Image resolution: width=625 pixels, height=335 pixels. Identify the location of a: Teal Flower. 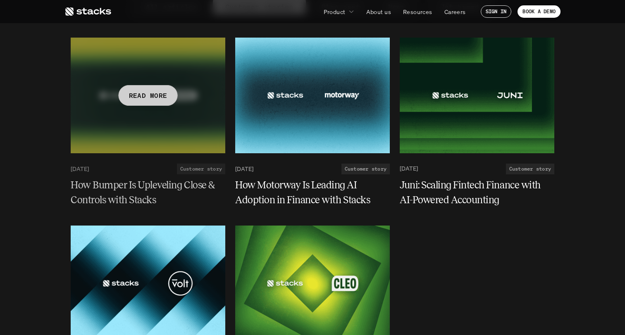
(477, 95).